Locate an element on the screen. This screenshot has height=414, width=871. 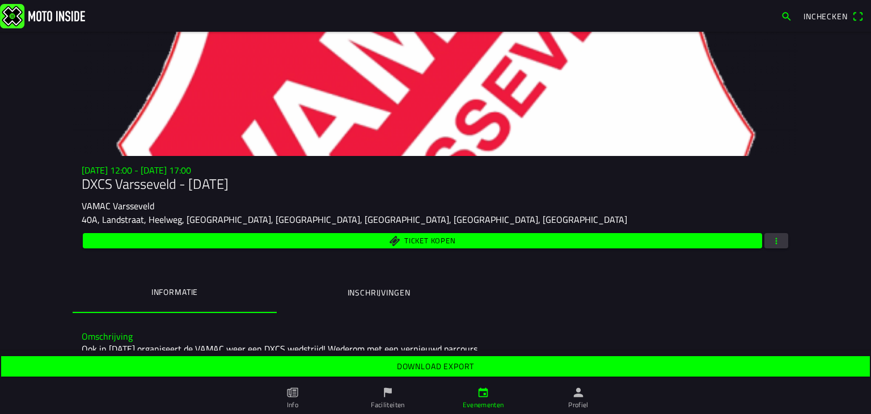
a: Incheckenqr scanner is located at coordinates (833, 16).